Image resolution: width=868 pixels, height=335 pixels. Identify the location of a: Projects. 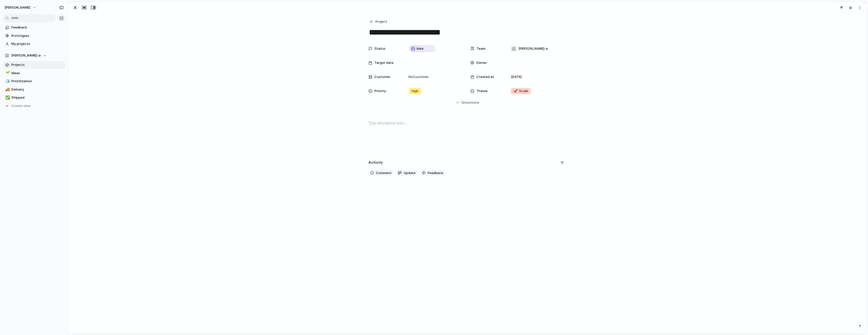
(34, 65).